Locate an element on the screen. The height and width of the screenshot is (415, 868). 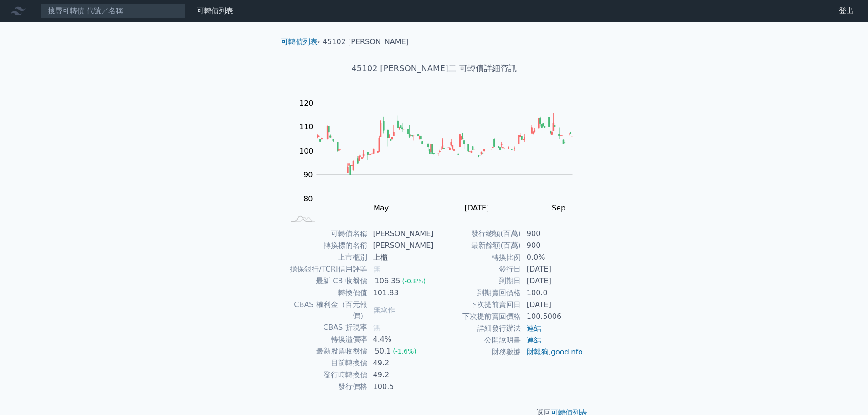
tspan: May is located at coordinates (381, 208).